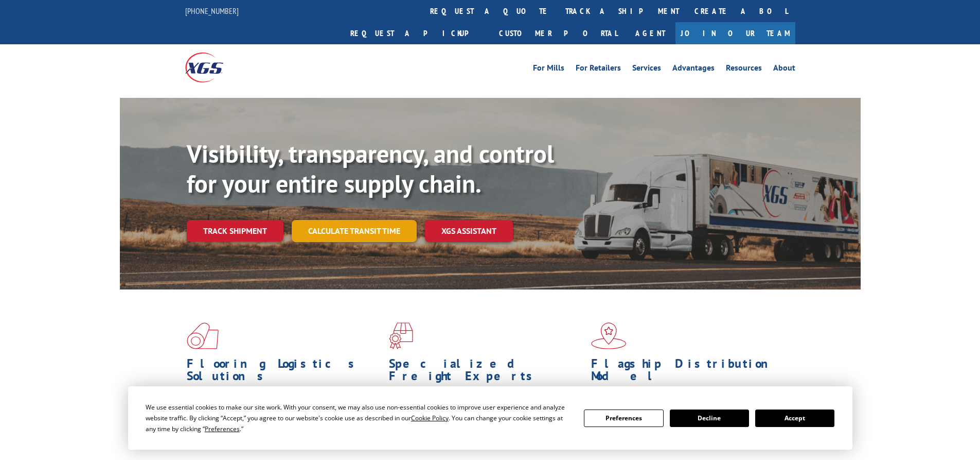 This screenshot has width=980, height=460. I want to click on a: For Mills, so click(549, 70).